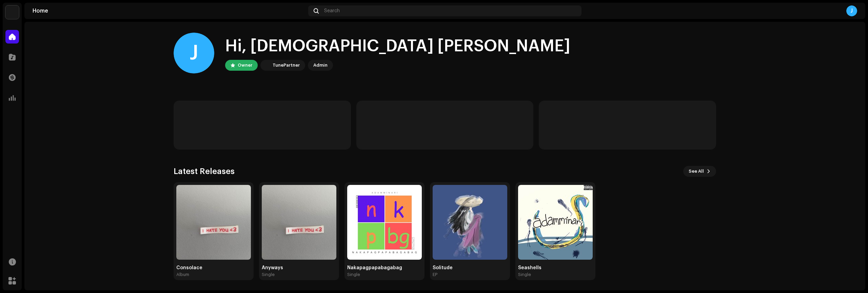  I want to click on img: 3956ec44-295e-40a6-8c1d-a2849774cae4, so click(470, 222).